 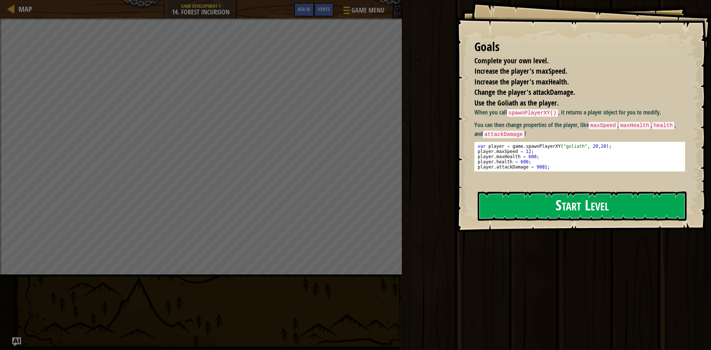 What do you see at coordinates (574, 71) in the screenshot?
I see `li: Increase the player's maxSpeed.` at bounding box center [574, 71].